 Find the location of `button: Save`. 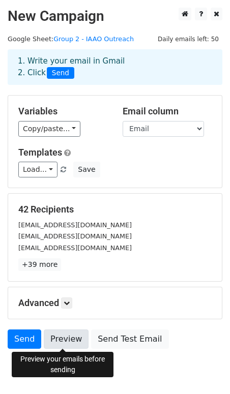

button: Save is located at coordinates (86, 169).